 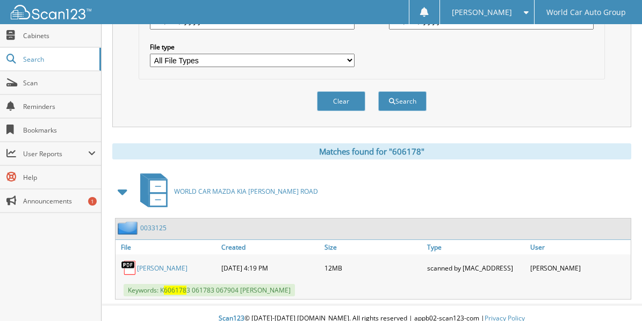 What do you see at coordinates (59, 35) in the screenshot?
I see `span: Cabinets` at bounding box center [59, 35].